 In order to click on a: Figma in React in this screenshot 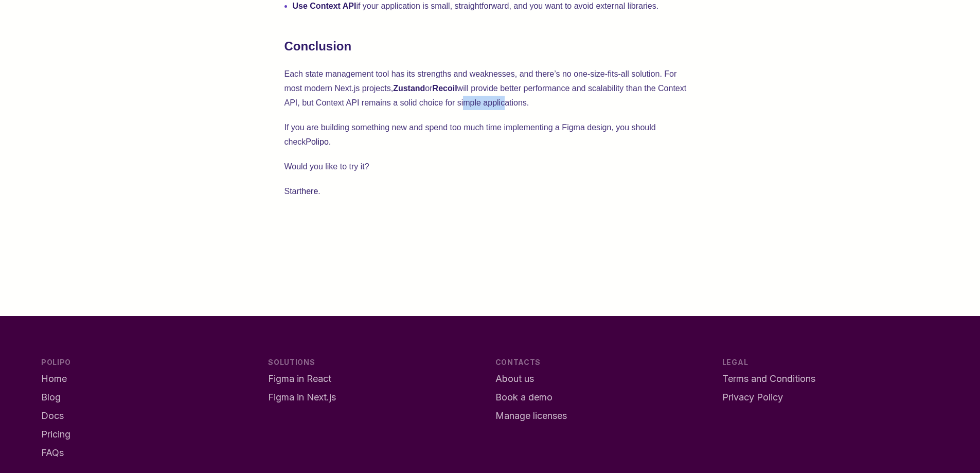, I will do `click(376, 379)`.